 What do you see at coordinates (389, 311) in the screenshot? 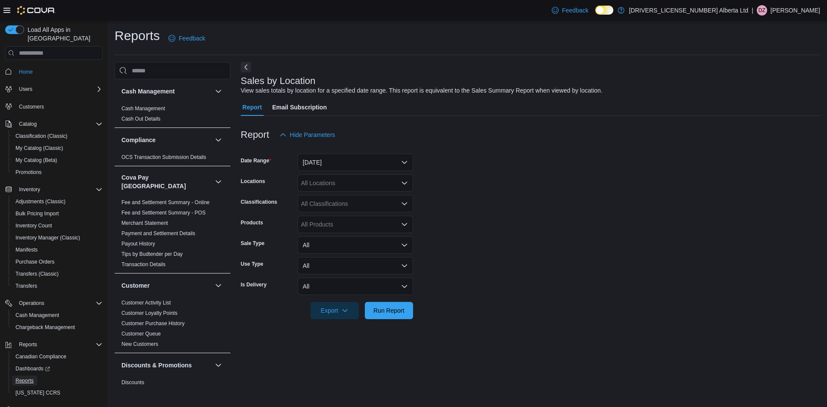
I see `span: Run Report` at bounding box center [389, 311].